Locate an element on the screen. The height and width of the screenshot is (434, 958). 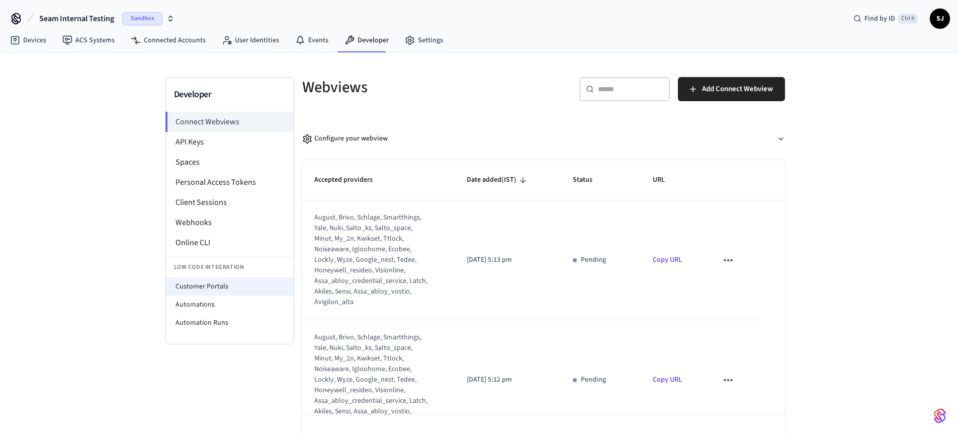
button: SJ is located at coordinates (940, 19).